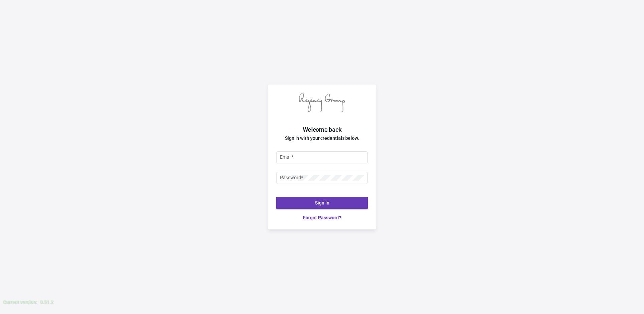 The width and height of the screenshot is (644, 314). I want to click on a: Forgot Password?, so click(322, 218).